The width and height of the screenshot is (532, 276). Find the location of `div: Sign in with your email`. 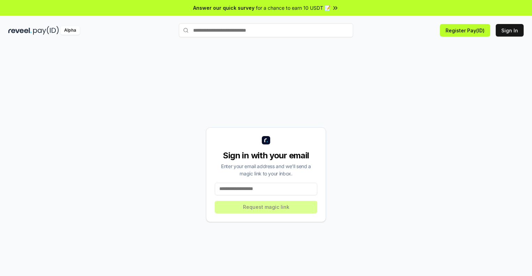

div: Sign in with your email is located at coordinates (266, 156).